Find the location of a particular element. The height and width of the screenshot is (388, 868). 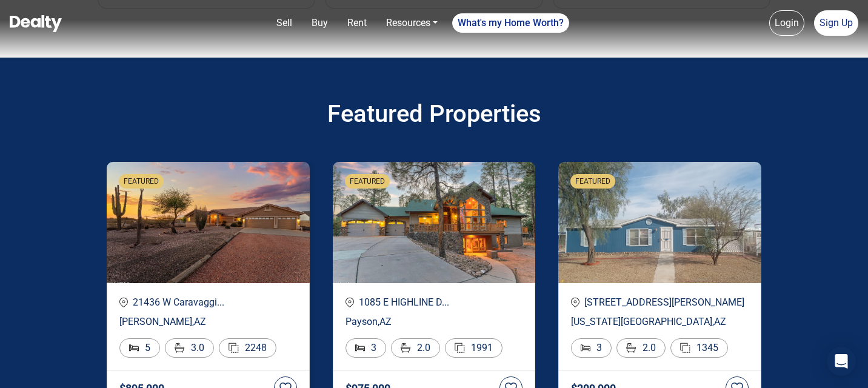

div: 1345 is located at coordinates (699, 348).